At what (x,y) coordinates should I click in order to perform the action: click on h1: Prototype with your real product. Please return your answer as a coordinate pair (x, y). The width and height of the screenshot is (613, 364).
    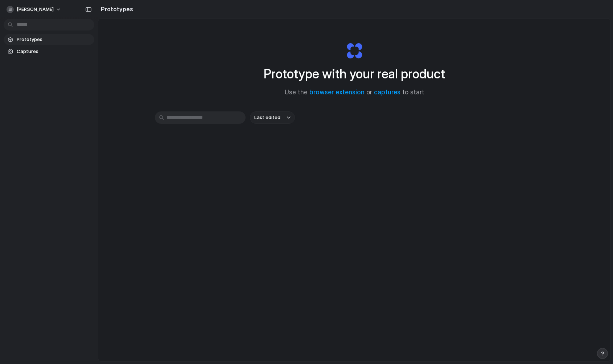
    Looking at the image, I should click on (355, 74).